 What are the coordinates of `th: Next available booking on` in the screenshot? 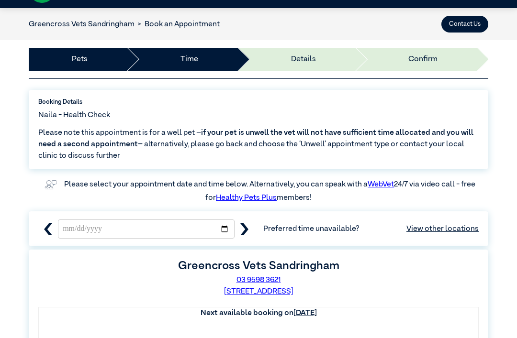 It's located at (259, 314).